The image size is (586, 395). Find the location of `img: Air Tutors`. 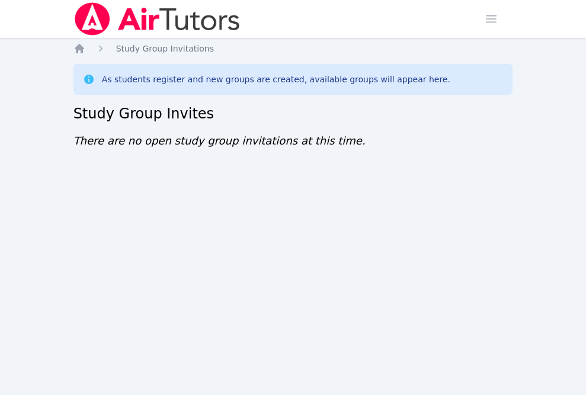

img: Air Tutors is located at coordinates (157, 19).